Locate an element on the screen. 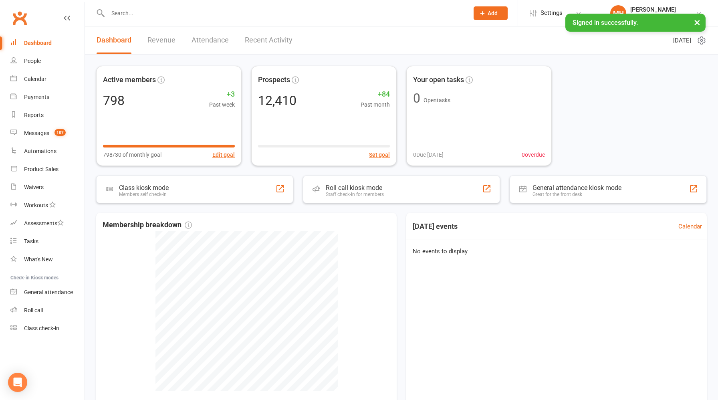 Image resolution: width=718 pixels, height=400 pixels. input: Search... is located at coordinates (284, 13).